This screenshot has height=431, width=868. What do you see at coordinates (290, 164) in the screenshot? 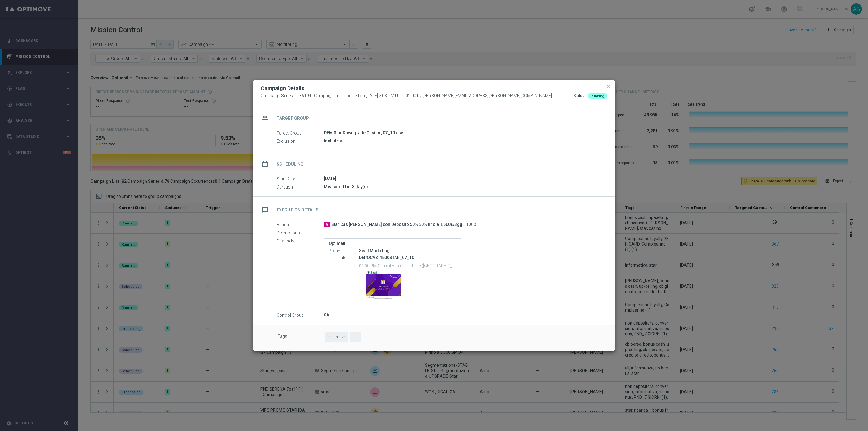
I see `h2: Scheduling` at bounding box center [290, 164].